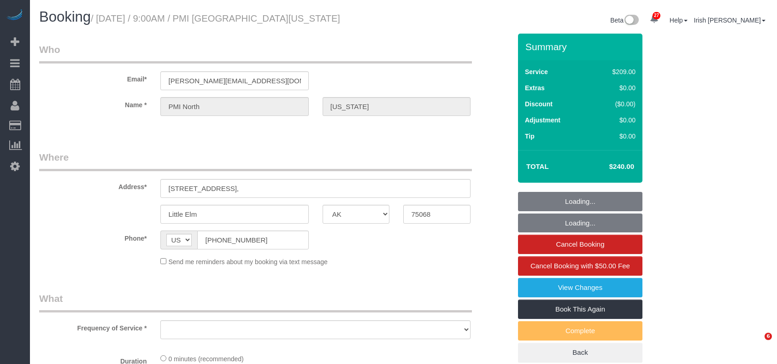 Image resolution: width=777 pixels, height=364 pixels. I want to click on a: Cancel Booking with $50.00 Fee, so click(580, 266).